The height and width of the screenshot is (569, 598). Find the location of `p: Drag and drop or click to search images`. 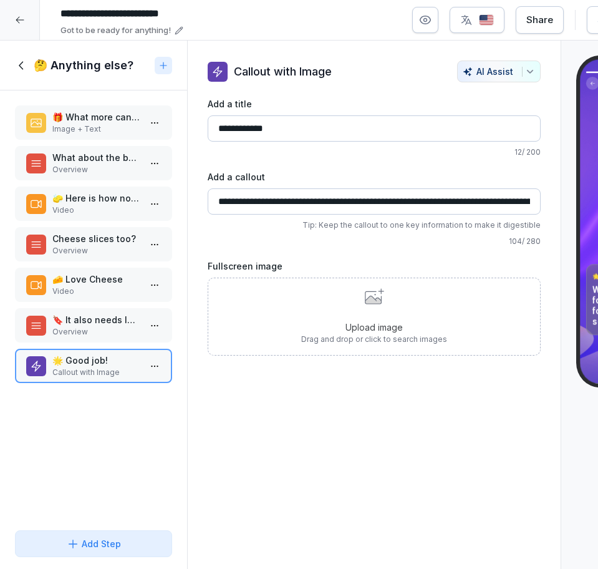

p: Drag and drop or click to search images is located at coordinates (374, 339).